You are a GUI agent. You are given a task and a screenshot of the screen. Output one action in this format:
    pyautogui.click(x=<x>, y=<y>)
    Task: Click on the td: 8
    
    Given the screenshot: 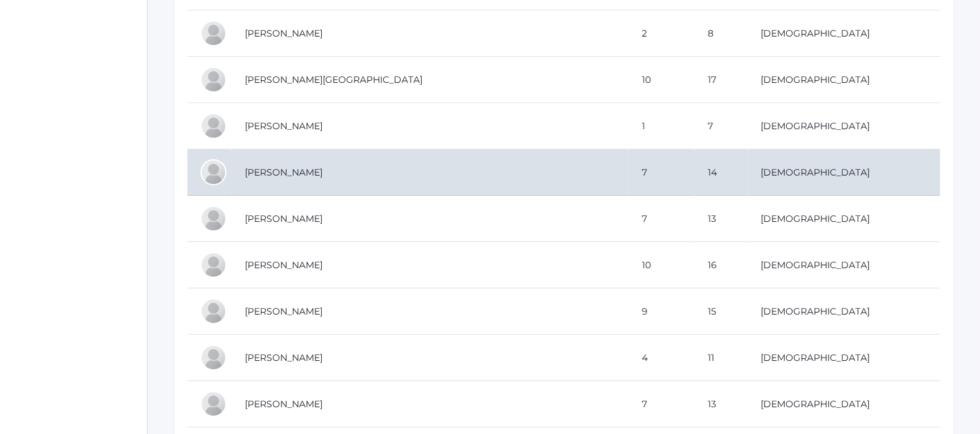 What is the action you would take?
    pyautogui.click(x=720, y=34)
    